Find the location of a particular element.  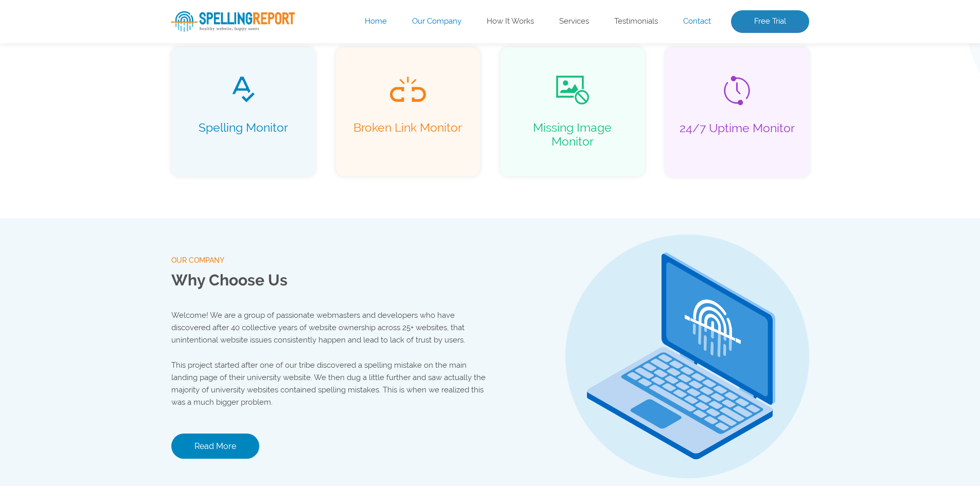

a: Free Trial is located at coordinates (770, 22).